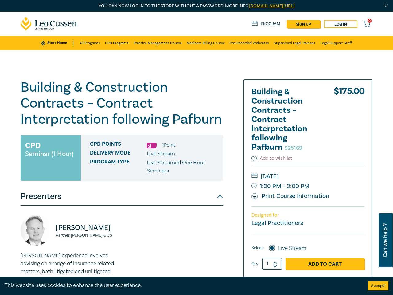  I want to click on a: Legal Support Staff, so click(336, 43).